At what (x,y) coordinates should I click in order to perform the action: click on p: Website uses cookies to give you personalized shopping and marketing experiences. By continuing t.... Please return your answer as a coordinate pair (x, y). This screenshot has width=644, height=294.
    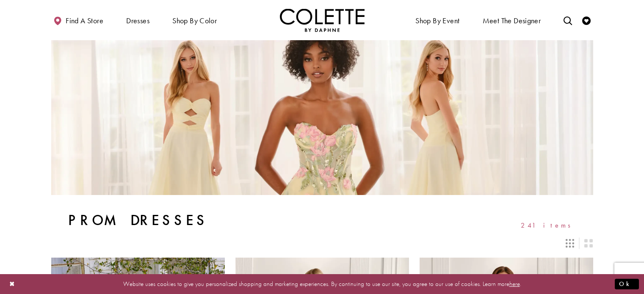
    Looking at the image, I should click on (322, 284).